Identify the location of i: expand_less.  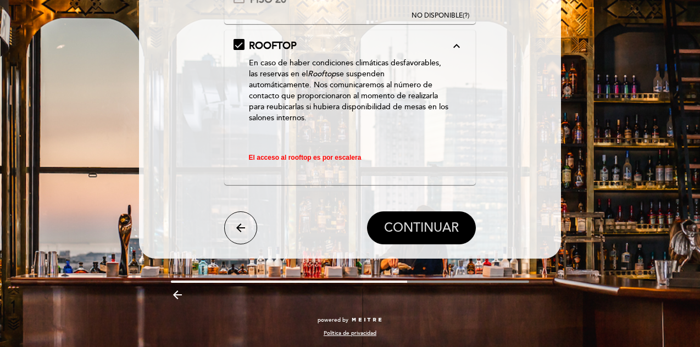
(457, 46).